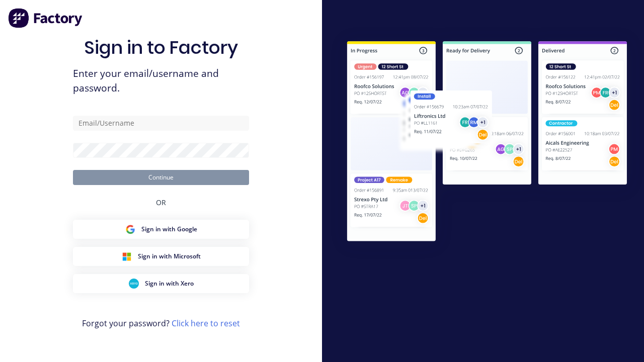  What do you see at coordinates (161, 178) in the screenshot?
I see `button: Continue` at bounding box center [161, 178].